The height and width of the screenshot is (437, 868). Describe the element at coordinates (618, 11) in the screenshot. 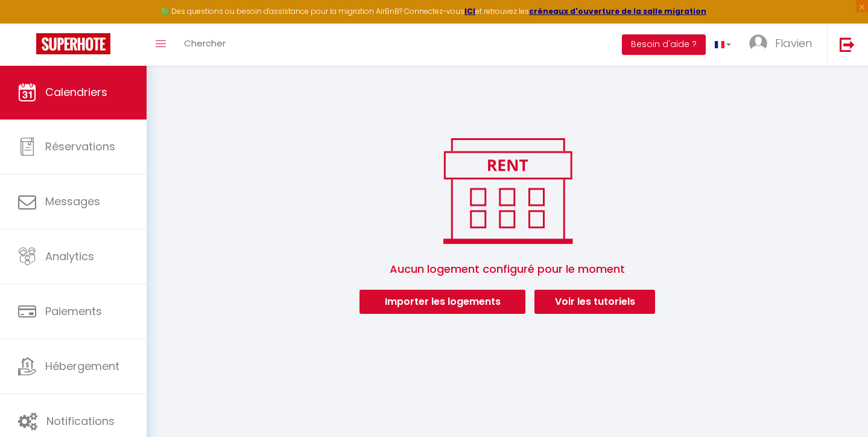

I see `a: créneaux d'ouverture de la salle migration` at that location.